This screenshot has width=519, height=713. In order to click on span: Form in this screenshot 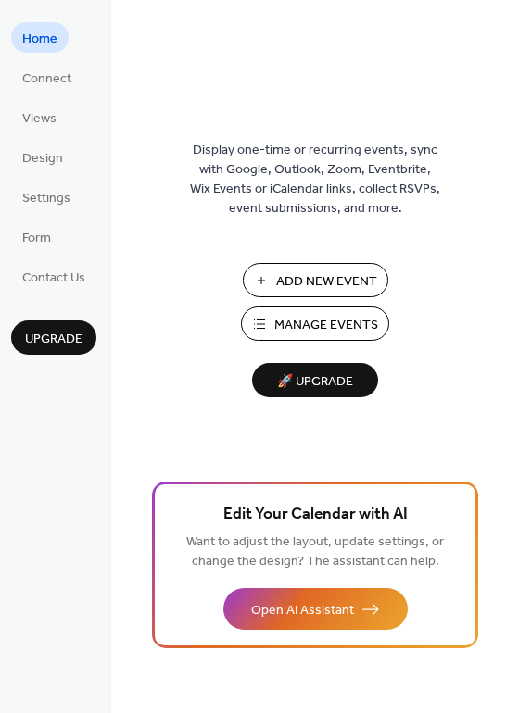, I will do `click(36, 238)`.